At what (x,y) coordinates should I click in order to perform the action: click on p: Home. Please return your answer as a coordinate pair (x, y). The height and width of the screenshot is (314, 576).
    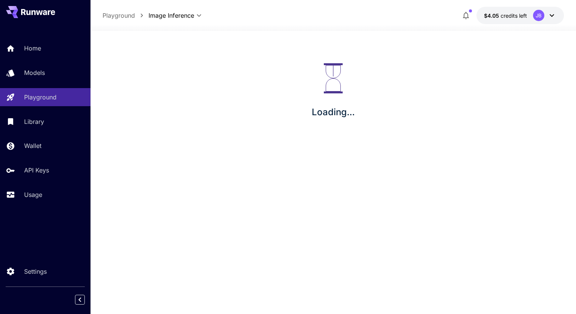
    Looking at the image, I should click on (32, 48).